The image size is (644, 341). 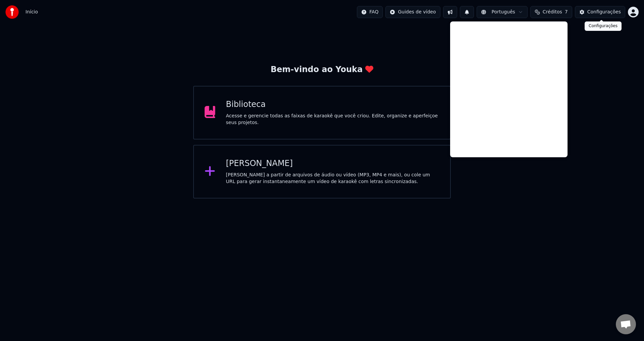 What do you see at coordinates (552, 12) in the screenshot?
I see `span: Créditos` at bounding box center [552, 12].